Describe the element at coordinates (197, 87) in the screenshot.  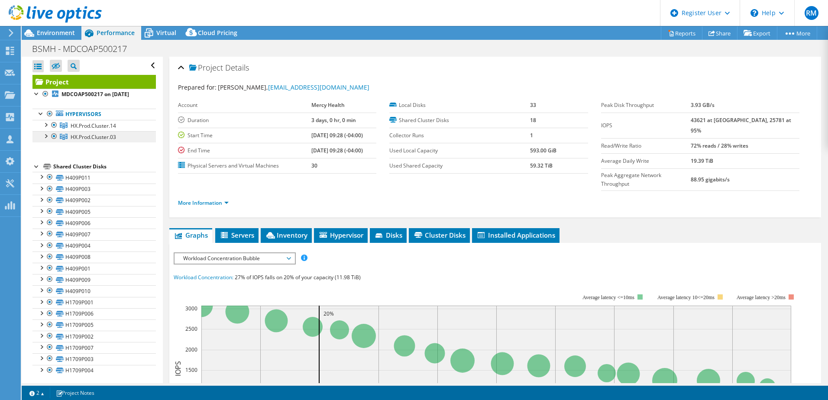
I see `label: Prepared for:` at that location.